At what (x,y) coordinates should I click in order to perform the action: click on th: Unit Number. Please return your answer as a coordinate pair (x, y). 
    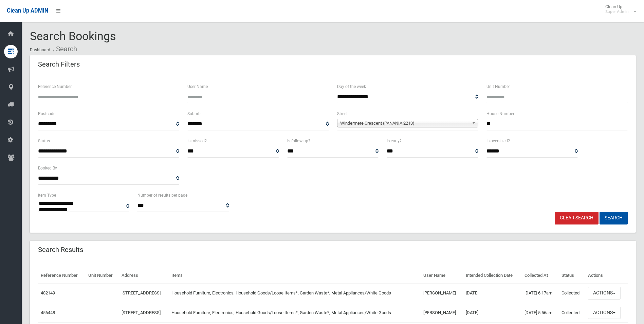
    Looking at the image, I should click on (102, 275).